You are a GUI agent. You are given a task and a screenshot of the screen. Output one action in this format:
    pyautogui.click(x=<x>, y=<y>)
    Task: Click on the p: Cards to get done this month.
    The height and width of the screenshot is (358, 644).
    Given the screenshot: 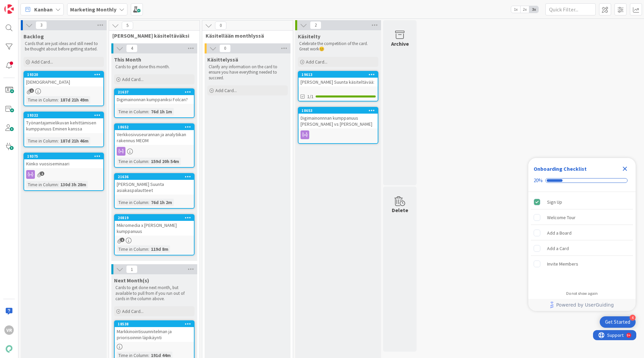 What is the action you would take?
    pyautogui.click(x=155, y=67)
    